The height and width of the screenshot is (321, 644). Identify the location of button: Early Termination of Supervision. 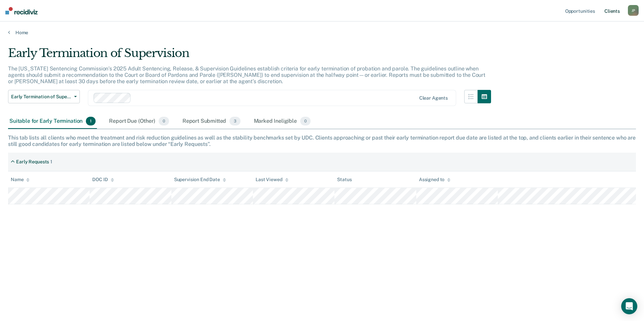
(44, 96).